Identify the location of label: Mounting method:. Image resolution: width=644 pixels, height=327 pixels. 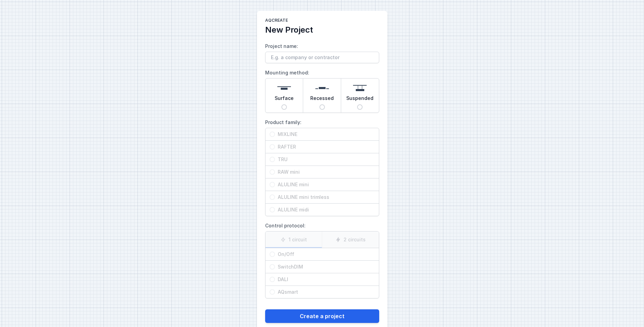
(322, 90).